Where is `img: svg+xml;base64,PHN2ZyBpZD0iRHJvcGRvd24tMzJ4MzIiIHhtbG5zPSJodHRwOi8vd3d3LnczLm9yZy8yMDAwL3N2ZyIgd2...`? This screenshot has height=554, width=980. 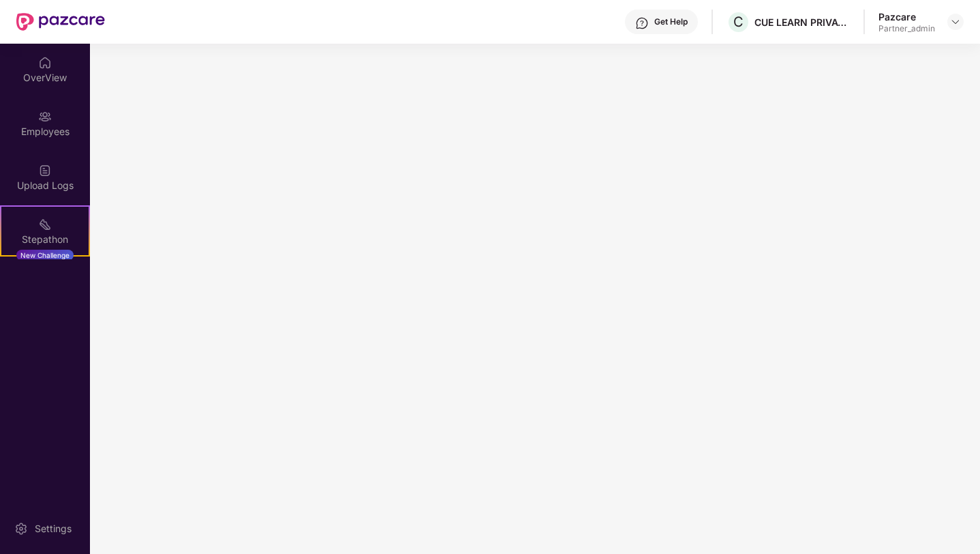 img: svg+xml;base64,PHN2ZyBpZD0iRHJvcGRvd24tMzJ4MzIiIHhtbG5zPSJodHRwOi8vd3d3LnczLm9yZy8yMDAwL3N2ZyIgd2... is located at coordinates (956, 22).